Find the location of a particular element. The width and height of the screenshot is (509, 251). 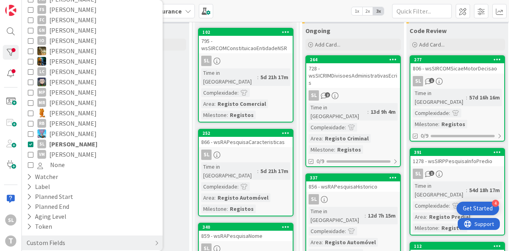

span: None is located at coordinates (57, 165).